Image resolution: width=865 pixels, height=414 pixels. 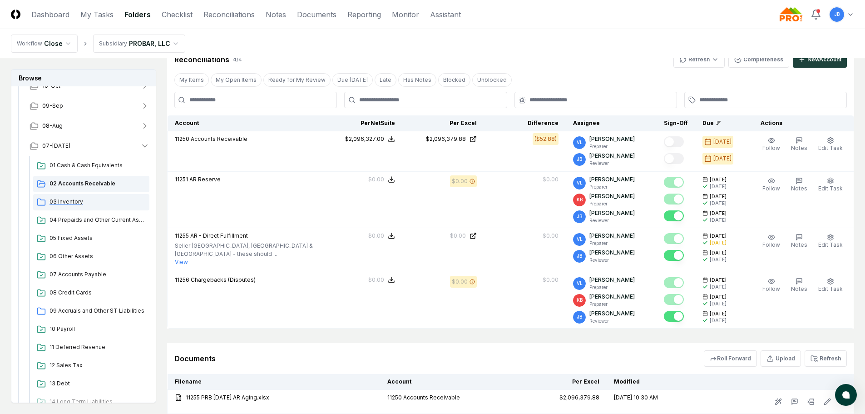 I want to click on span: KB, so click(x=580, y=199).